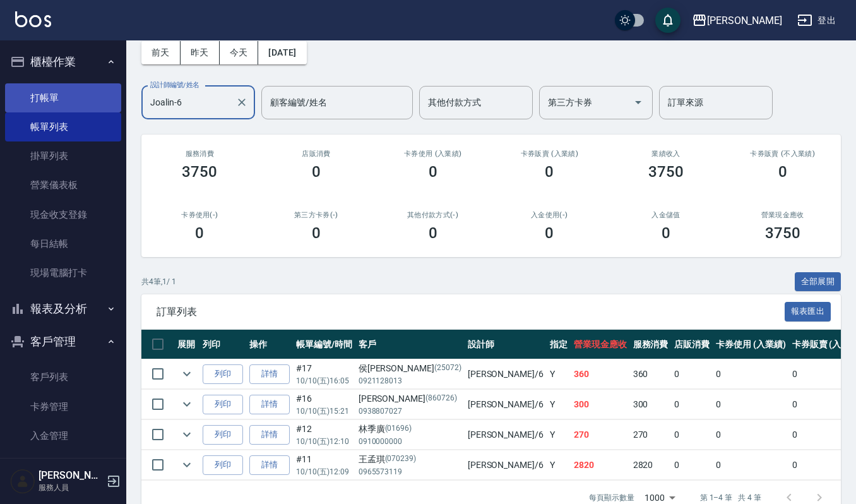 The width and height of the screenshot is (856, 504). Describe the element at coordinates (550, 153) in the screenshot. I see `h2: 卡券販賣 (入業績)` at that location.